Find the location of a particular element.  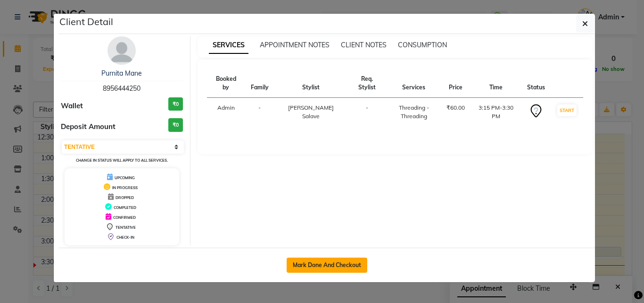

a: Purnita Mane is located at coordinates (121, 73).